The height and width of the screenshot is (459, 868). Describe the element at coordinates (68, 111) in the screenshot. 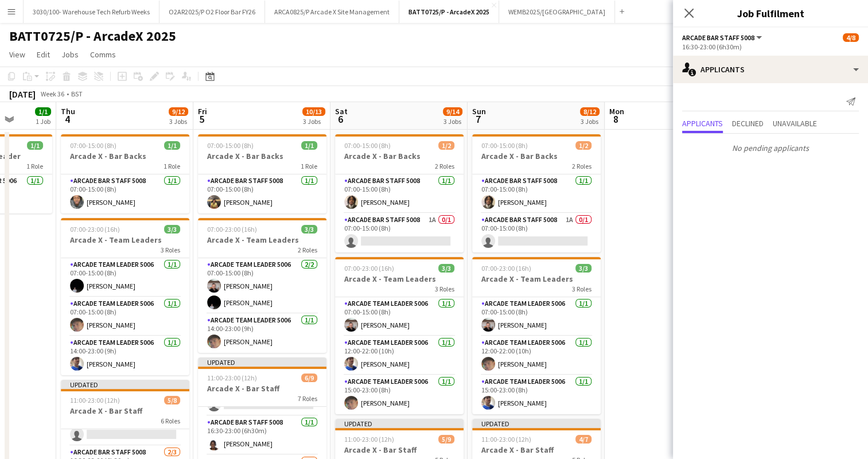

I see `span: Thu` at that location.